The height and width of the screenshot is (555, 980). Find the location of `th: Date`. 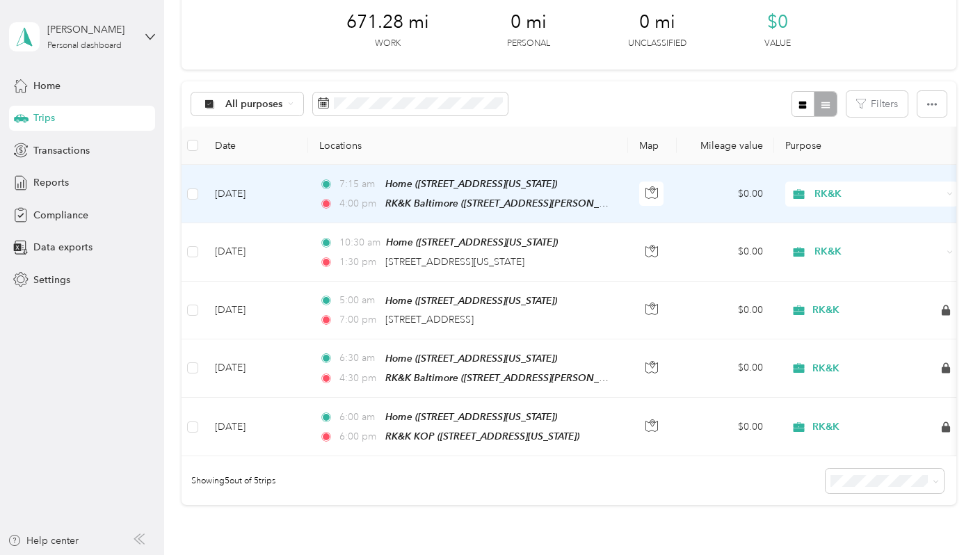

th: Date is located at coordinates (256, 146).